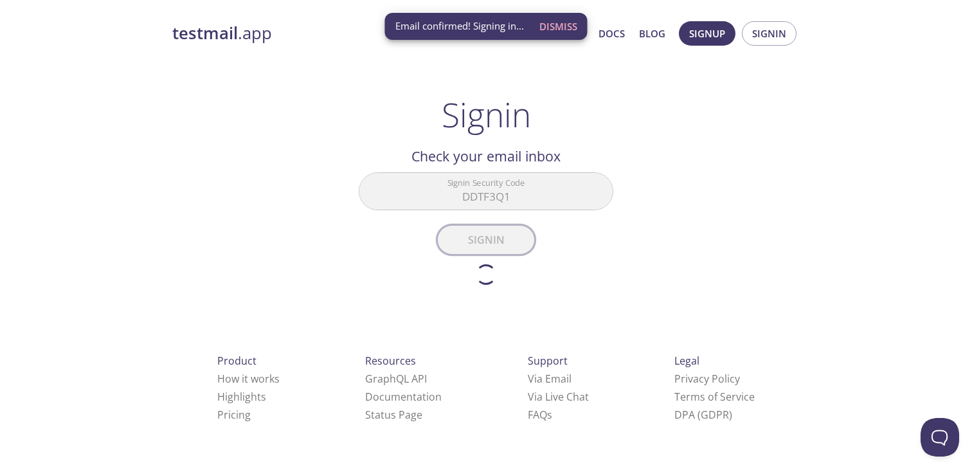 The image size is (972, 463). What do you see at coordinates (486, 156) in the screenshot?
I see `h2: Check your email inbox` at bounding box center [486, 156].